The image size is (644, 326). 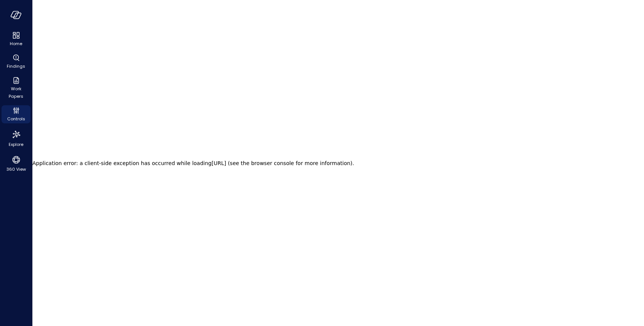 I want to click on span: Controls, so click(x=16, y=119).